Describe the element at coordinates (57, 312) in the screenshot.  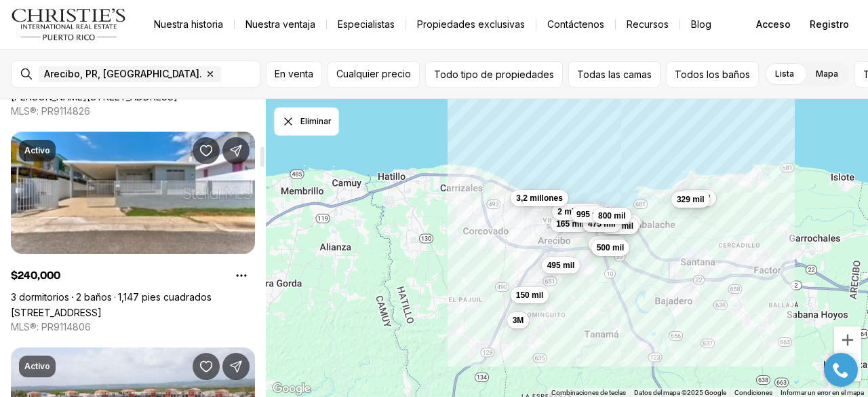
I see `a: 145 CALLE 5, ISLOTE II, ARECIBO PR, 00612` at that location.